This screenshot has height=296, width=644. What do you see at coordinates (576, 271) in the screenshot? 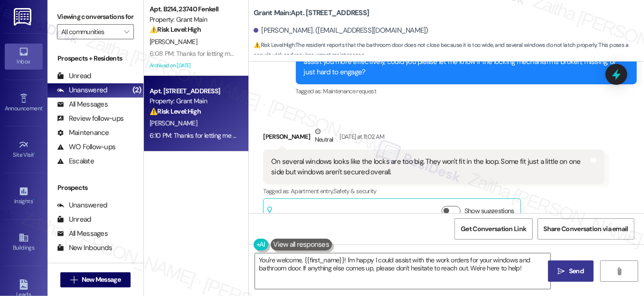
I see `span: Send` at bounding box center [576, 271].